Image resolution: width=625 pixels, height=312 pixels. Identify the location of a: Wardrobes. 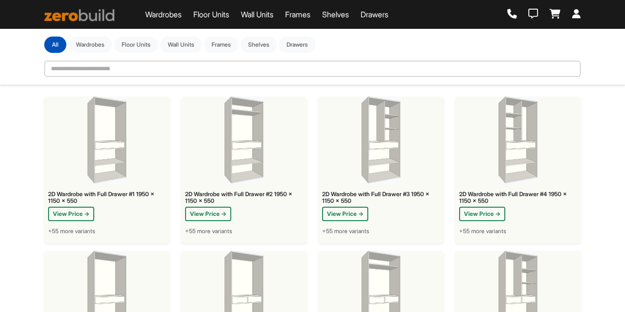
(163, 14).